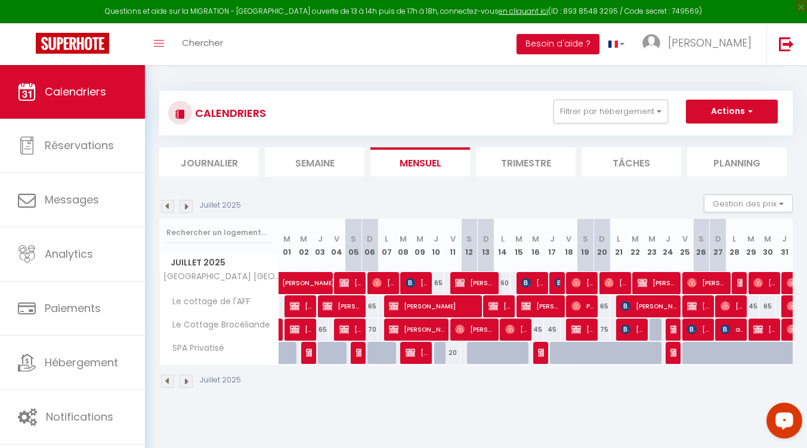  What do you see at coordinates (585, 245) in the screenshot?
I see `th: 19` at bounding box center [585, 245].